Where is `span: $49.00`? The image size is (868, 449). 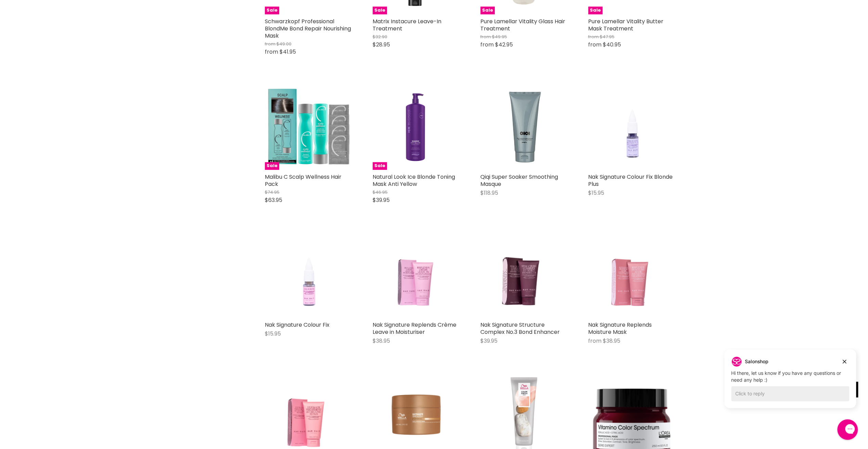
span: $49.00 is located at coordinates (284, 44).